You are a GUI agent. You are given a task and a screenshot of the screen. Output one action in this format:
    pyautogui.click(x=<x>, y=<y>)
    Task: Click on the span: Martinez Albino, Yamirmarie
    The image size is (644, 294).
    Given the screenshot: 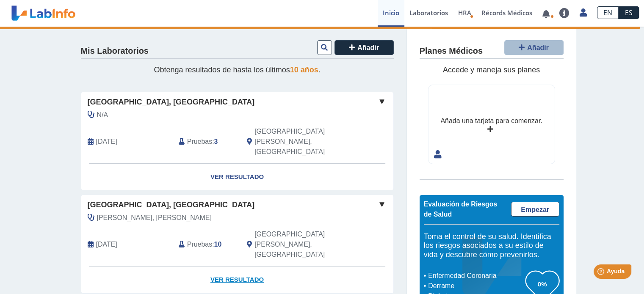 What is the action you would take?
    pyautogui.click(x=154, y=217)
    